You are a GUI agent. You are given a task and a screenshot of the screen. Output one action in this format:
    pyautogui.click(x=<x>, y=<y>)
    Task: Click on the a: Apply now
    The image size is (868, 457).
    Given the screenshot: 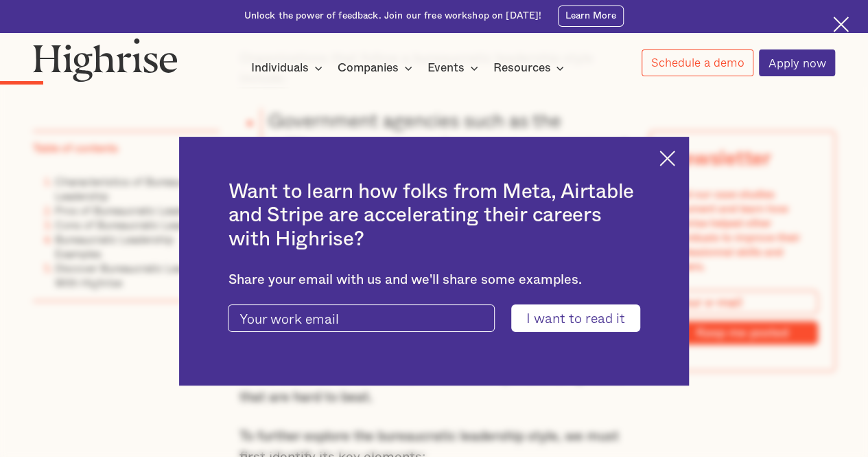 What is the action you would take?
    pyautogui.click(x=797, y=63)
    